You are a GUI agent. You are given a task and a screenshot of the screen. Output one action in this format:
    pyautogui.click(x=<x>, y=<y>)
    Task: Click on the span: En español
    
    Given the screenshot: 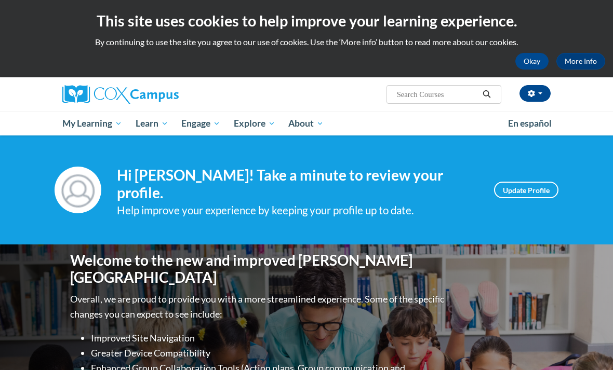 What is the action you would take?
    pyautogui.click(x=530, y=123)
    